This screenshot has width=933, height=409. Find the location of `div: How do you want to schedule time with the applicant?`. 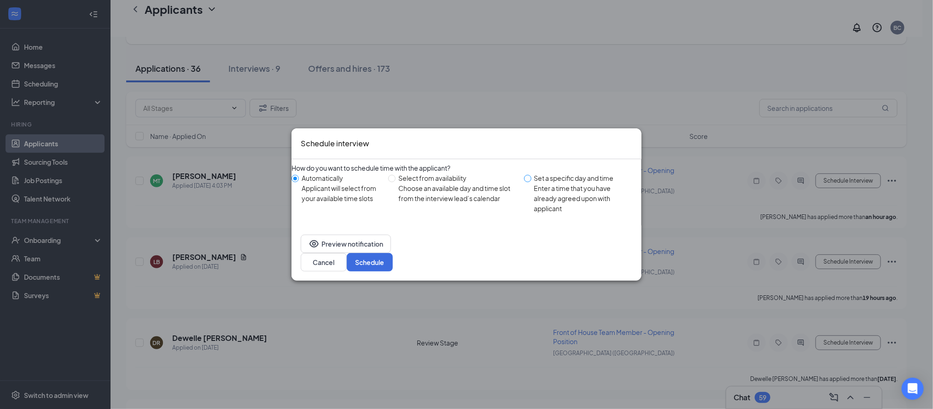

div: How do you want to schedule time with the applicant? is located at coordinates (466, 168).